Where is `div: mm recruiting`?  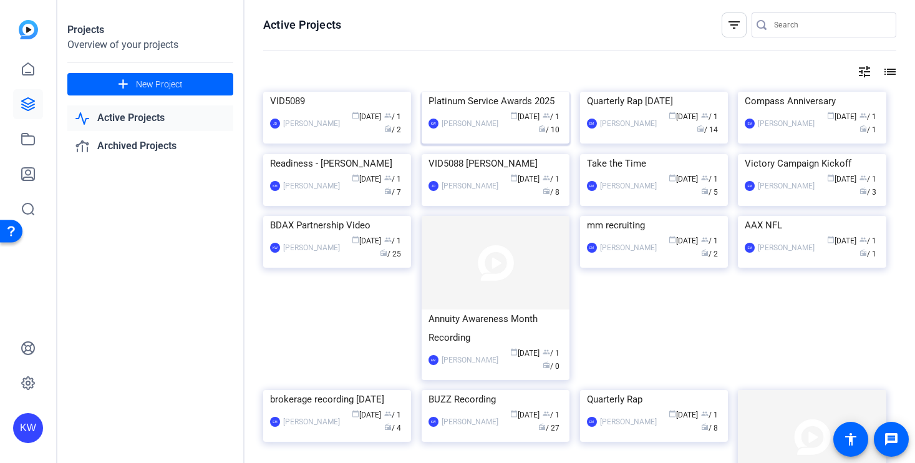
div: mm recruiting is located at coordinates (653, 225).